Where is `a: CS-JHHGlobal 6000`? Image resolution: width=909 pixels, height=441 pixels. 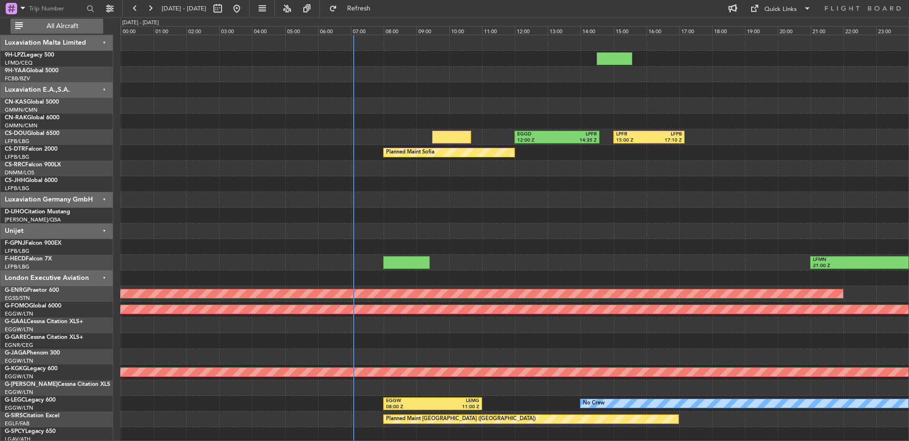
a: CS-JHHGlobal 6000 is located at coordinates (31, 181).